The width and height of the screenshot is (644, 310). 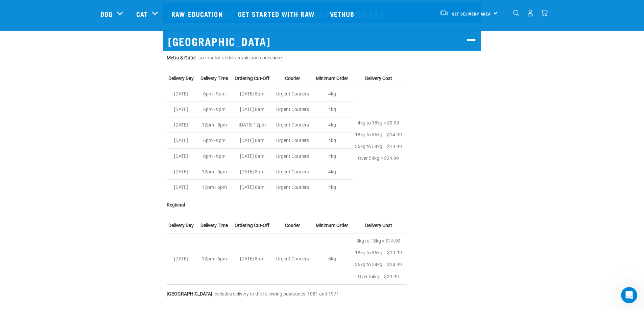 What do you see at coordinates (378, 259) in the screenshot?
I see `p: 8kg to 18kg = $14.99 18kg to 36kg = $19.99 36kg to 54kg = $24.99 Over 54kg = $29.99` at bounding box center [378, 259].